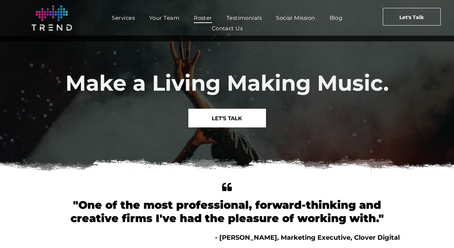  Describe the element at coordinates (227, 118) in the screenshot. I see `span: LET'S TALK` at that location.